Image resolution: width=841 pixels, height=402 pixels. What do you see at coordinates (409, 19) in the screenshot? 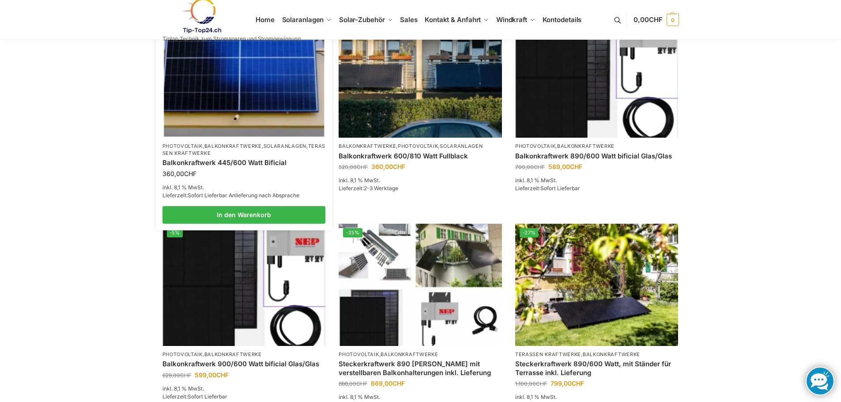
I see `span: Sales` at bounding box center [409, 19].